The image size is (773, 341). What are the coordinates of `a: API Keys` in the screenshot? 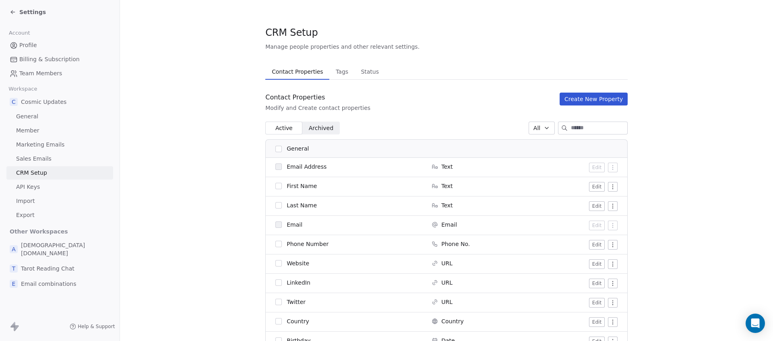 It's located at (60, 187).